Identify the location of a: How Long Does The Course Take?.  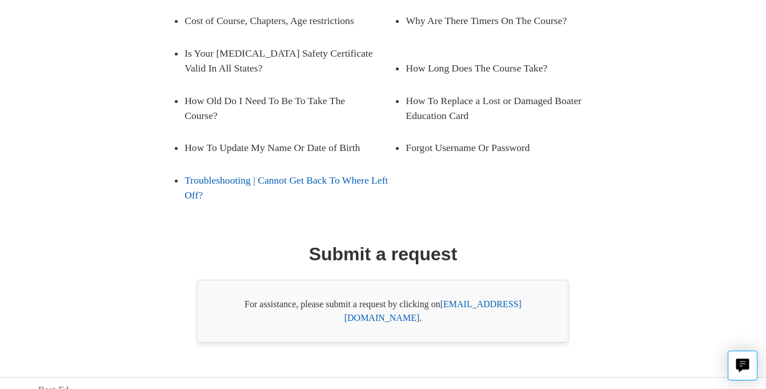
(502, 68).